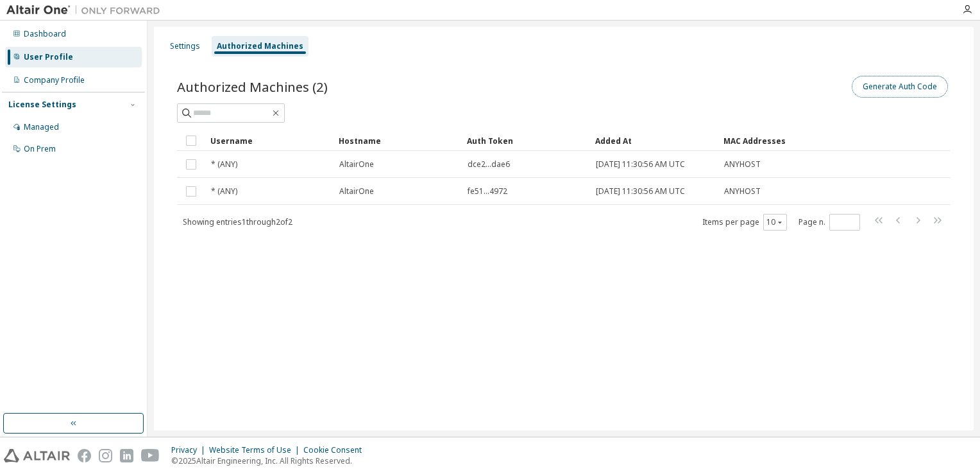 Image resolution: width=980 pixels, height=474 pixels. What do you see at coordinates (42, 105) in the screenshot?
I see `div: License Settings` at bounding box center [42, 105].